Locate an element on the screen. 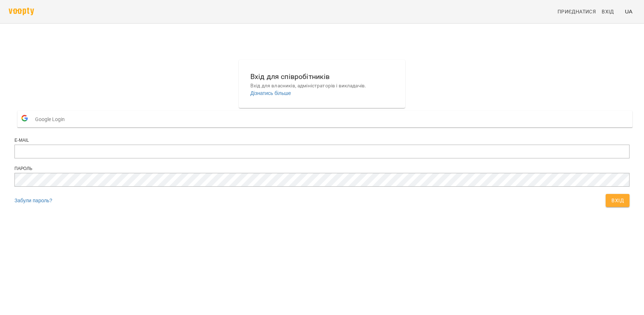 Image resolution: width=644 pixels, height=315 pixels. p: Вхід для власників, адміністраторів і викладачів. is located at coordinates (322, 86).